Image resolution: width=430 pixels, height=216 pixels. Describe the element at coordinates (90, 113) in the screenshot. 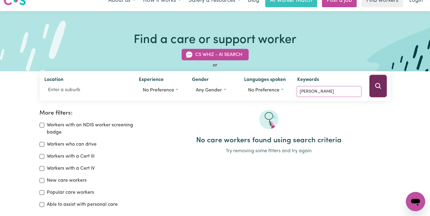

I see `h2: More filters:` at that location.